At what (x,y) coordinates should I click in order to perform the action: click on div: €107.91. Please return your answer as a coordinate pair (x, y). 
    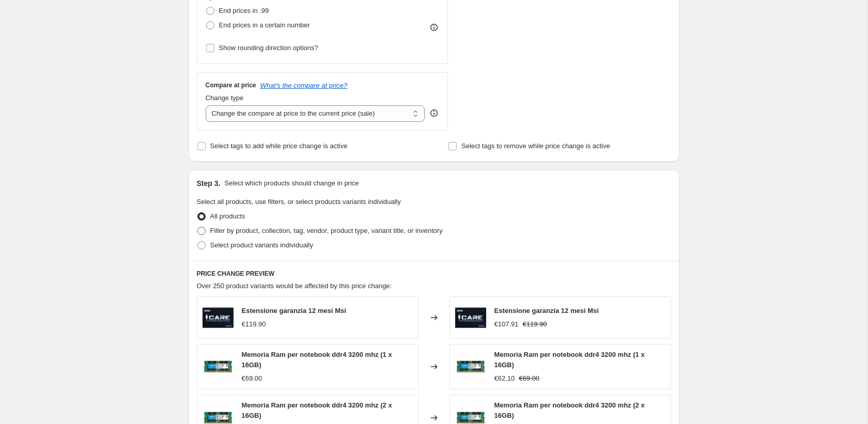
    Looking at the image, I should click on (507, 325).